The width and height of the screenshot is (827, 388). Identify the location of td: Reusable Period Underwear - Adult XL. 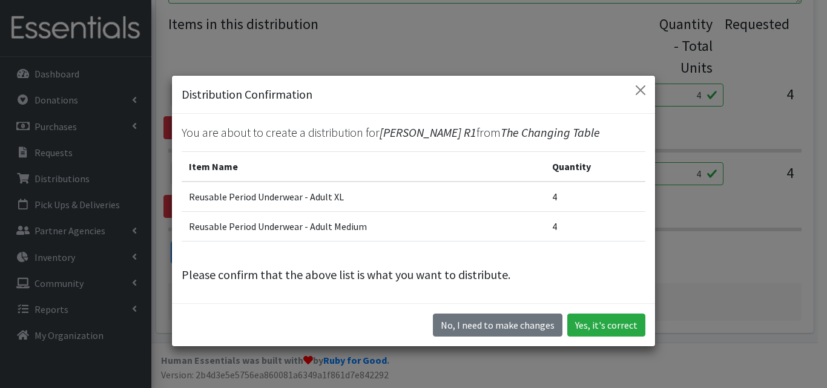
(363, 197).